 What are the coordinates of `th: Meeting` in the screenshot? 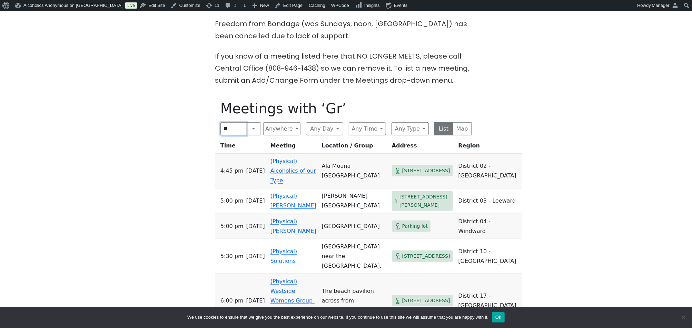 It's located at (293, 147).